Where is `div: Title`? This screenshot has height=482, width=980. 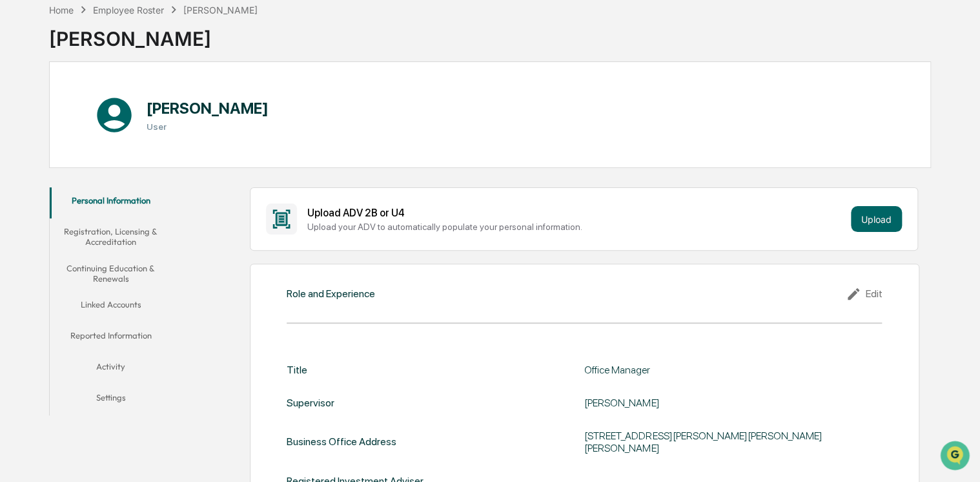
div: Title is located at coordinates (297, 370).